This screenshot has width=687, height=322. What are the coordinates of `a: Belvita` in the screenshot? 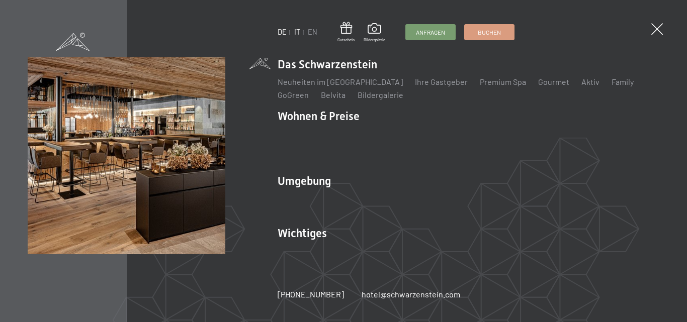 It's located at (333, 95).